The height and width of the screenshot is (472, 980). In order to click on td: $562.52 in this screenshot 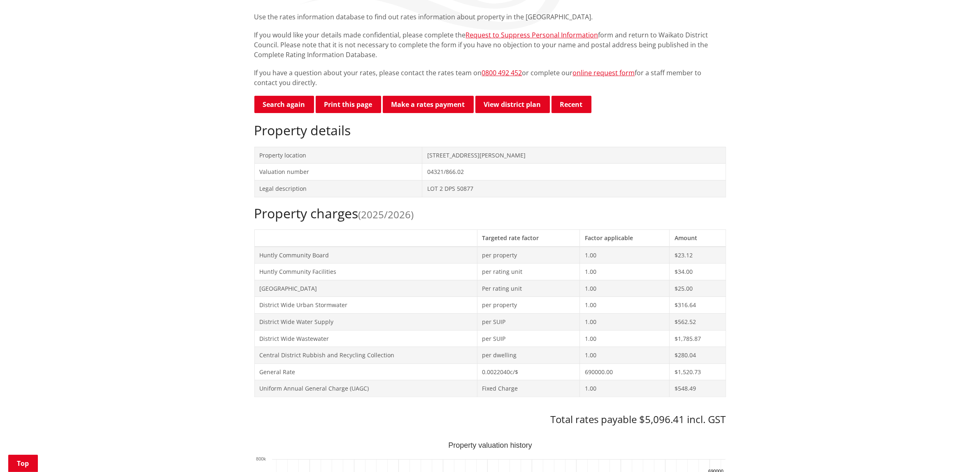, I will do `click(698, 322)`.